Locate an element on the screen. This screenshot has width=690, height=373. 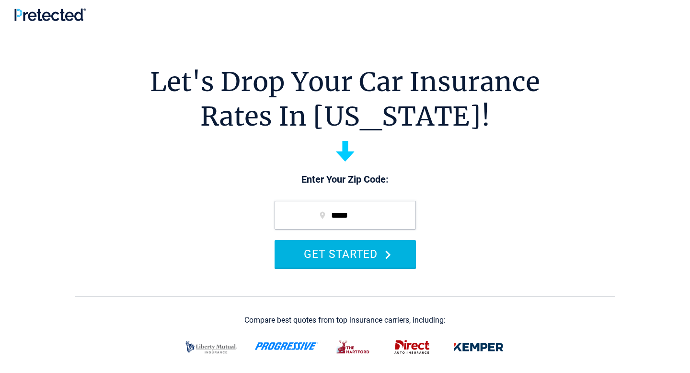
input: zip code is located at coordinates (345, 215).